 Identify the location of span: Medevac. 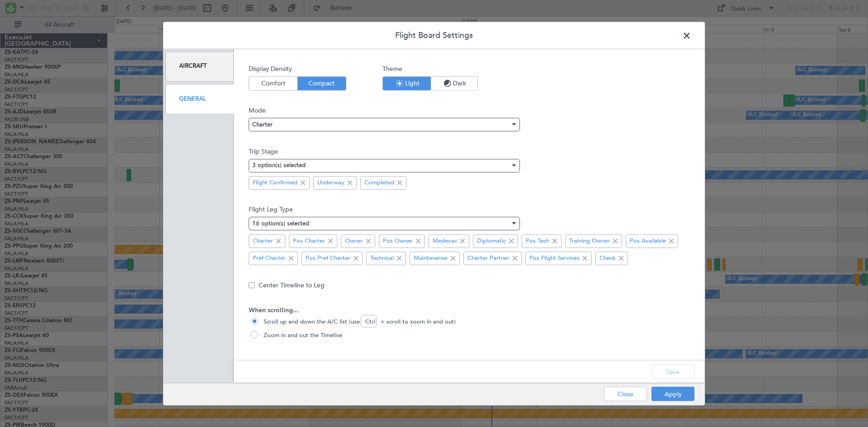
(445, 241).